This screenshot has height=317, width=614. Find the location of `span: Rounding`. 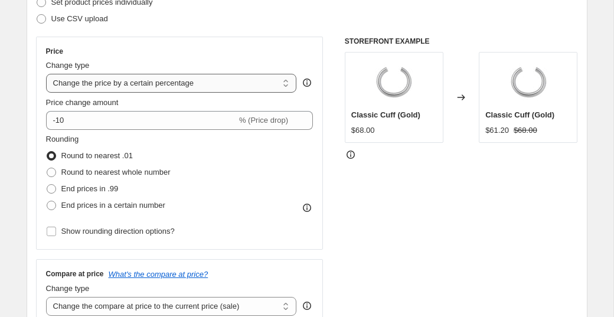

span: Rounding is located at coordinates (63, 139).